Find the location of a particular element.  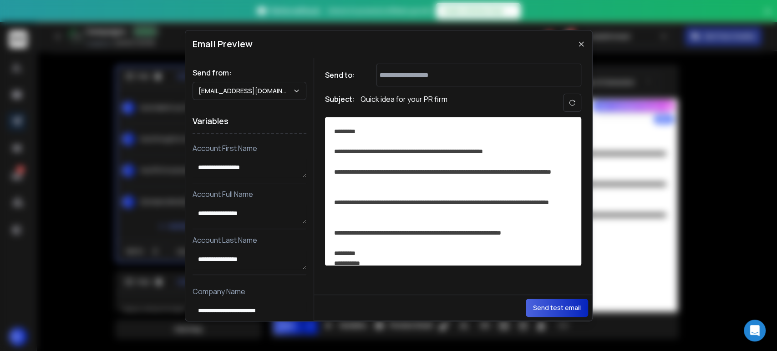

h1: Send to: is located at coordinates (343, 75).